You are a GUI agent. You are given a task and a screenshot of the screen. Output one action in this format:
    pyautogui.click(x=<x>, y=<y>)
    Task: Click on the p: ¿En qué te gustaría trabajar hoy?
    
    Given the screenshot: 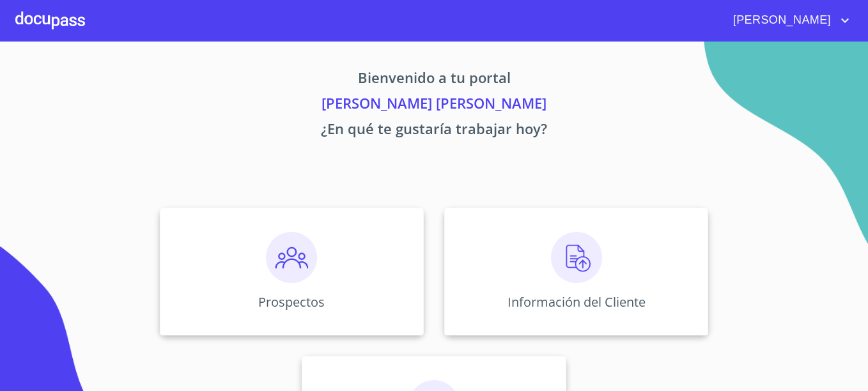 What is the action you would take?
    pyautogui.click(x=434, y=131)
    